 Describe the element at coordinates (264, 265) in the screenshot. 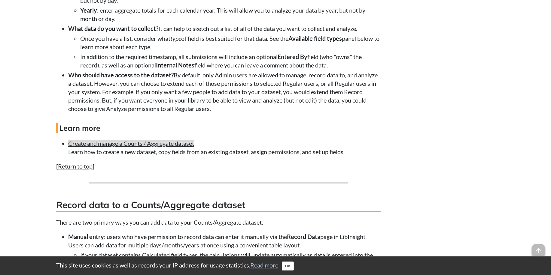

I see `a: Read more` at that location.